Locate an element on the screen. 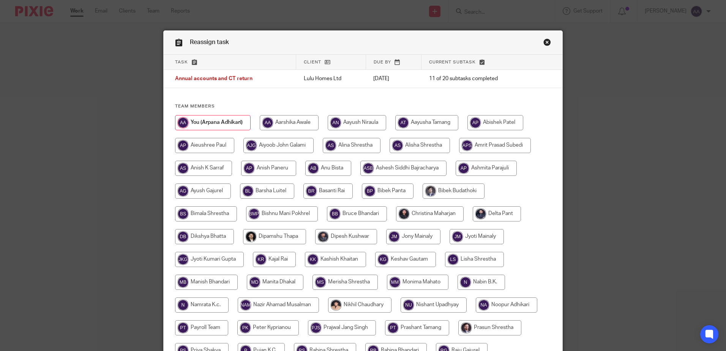 The width and height of the screenshot is (726, 351). span: Client is located at coordinates (313, 62).